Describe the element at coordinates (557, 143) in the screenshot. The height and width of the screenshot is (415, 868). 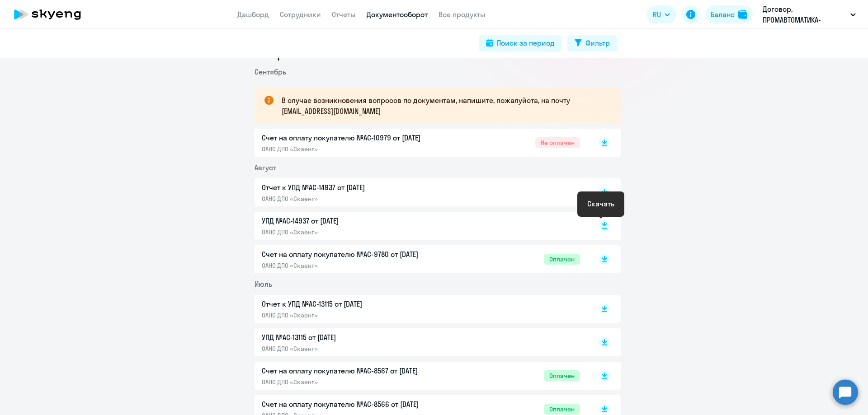
I see `span: Не оплачен` at that location.